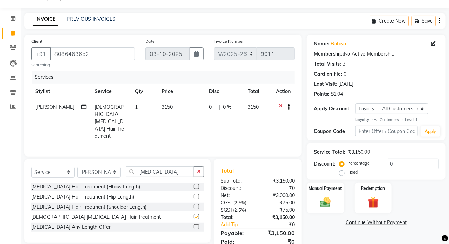  What do you see at coordinates (330, 152) in the screenshot?
I see `div: Service Total:` at bounding box center [330, 152].